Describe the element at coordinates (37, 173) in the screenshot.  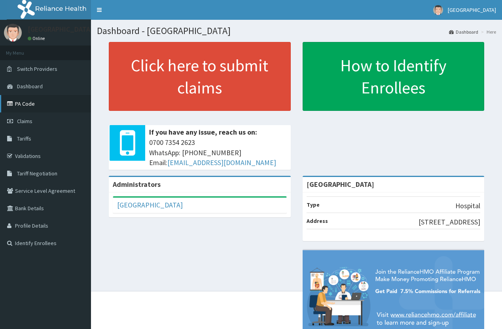
I see `span: Tariff Negotiation` at that location.